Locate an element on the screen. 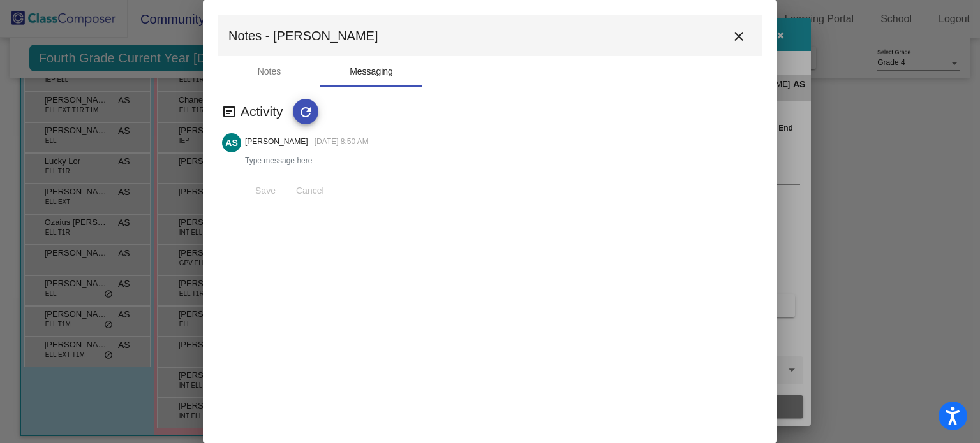  span: Cancel is located at coordinates (310, 190).